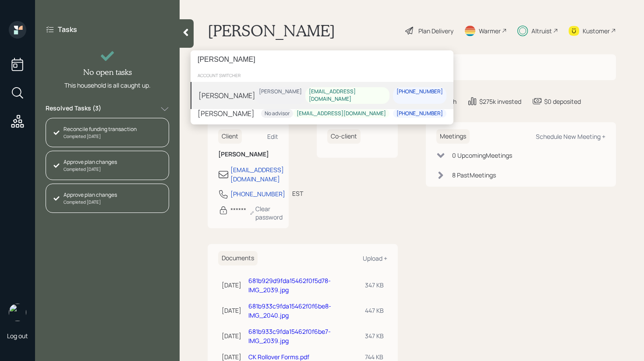  What do you see at coordinates (322, 75) in the screenshot?
I see `div: account switcher` at bounding box center [322, 75].